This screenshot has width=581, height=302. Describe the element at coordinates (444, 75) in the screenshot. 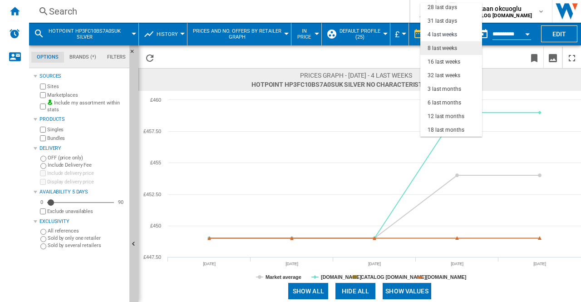

I see `div: 32 last weeks` at that location.